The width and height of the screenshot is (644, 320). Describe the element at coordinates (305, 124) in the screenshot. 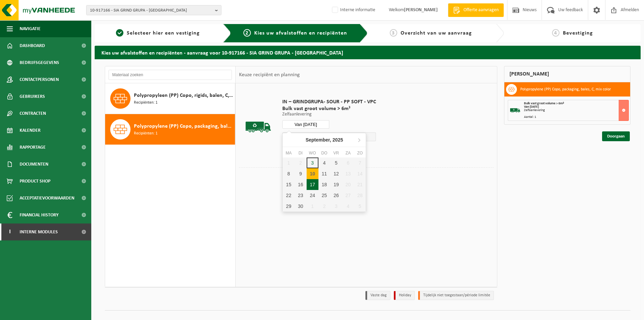

I see `input: Selecteer datum` at that location.